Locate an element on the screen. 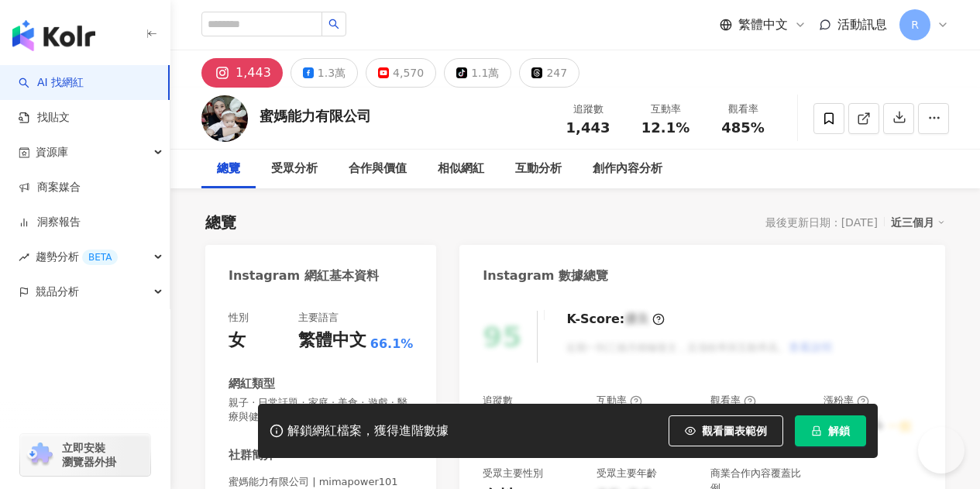 The image size is (980, 489). div: 247 is located at coordinates (556, 73).